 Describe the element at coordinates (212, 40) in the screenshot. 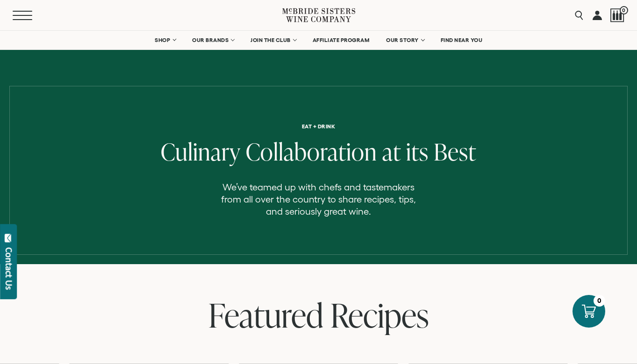

I see `a: OUR BRANDS` at that location.